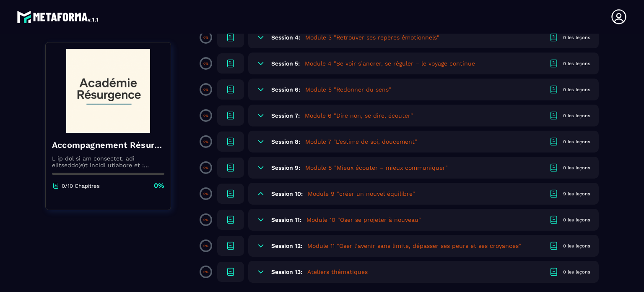 This screenshot has width=644, height=292. I want to click on h5: Module 7 "L’estime de soi, doucement", so click(361, 141).